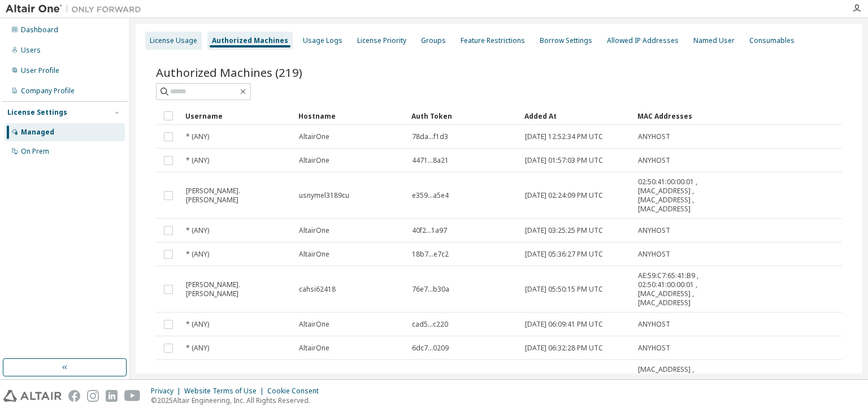 Image resolution: width=868 pixels, height=412 pixels. I want to click on img: Altair One, so click(76, 9).